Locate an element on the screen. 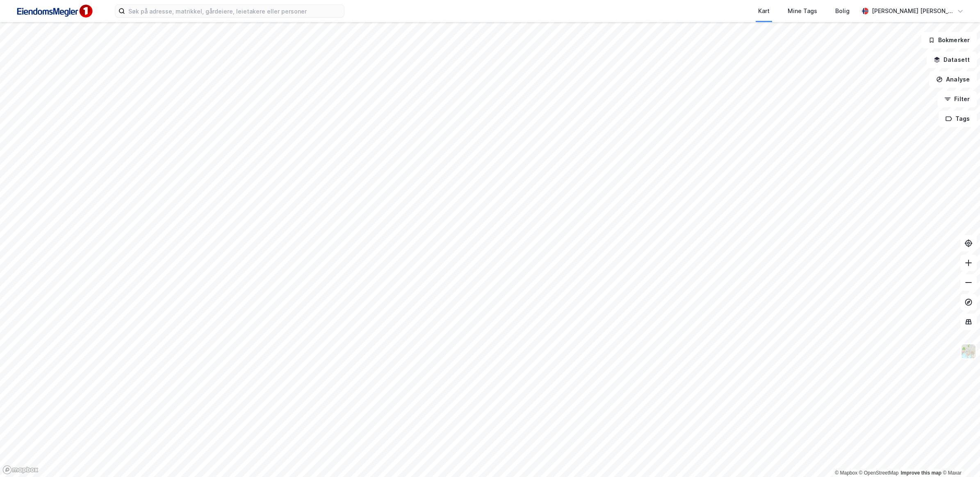 The image size is (980, 477). a: Improve this map is located at coordinates (921, 473).